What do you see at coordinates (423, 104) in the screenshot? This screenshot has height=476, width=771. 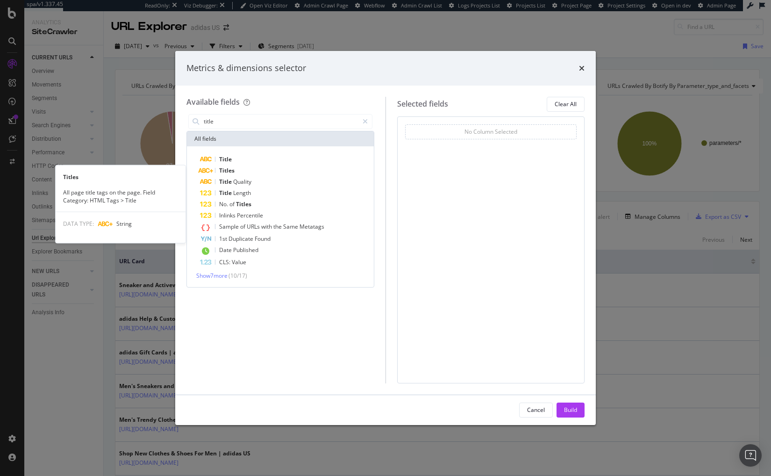 I see `div: Selected fields` at bounding box center [423, 104].